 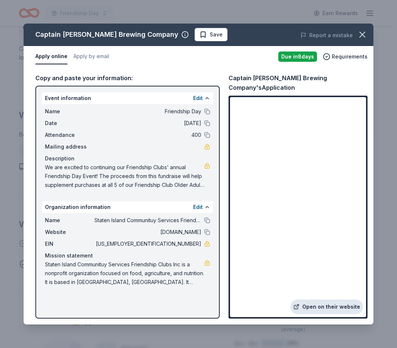 What do you see at coordinates (127, 159) in the screenshot?
I see `div: Description` at bounding box center [127, 159].